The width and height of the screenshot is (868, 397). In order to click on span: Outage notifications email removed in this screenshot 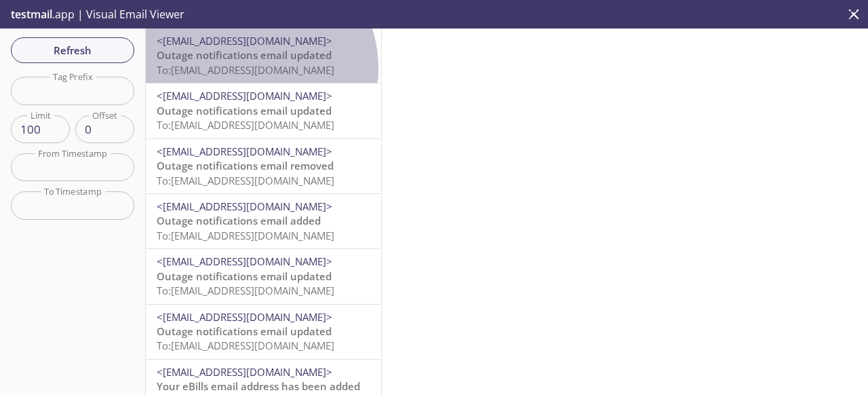, I will do `click(245, 165)`.